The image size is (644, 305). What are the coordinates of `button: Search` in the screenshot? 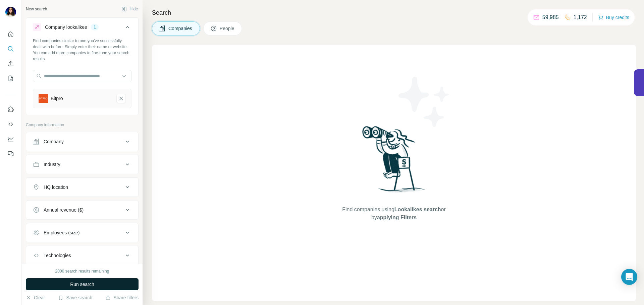 It's located at (11, 49).